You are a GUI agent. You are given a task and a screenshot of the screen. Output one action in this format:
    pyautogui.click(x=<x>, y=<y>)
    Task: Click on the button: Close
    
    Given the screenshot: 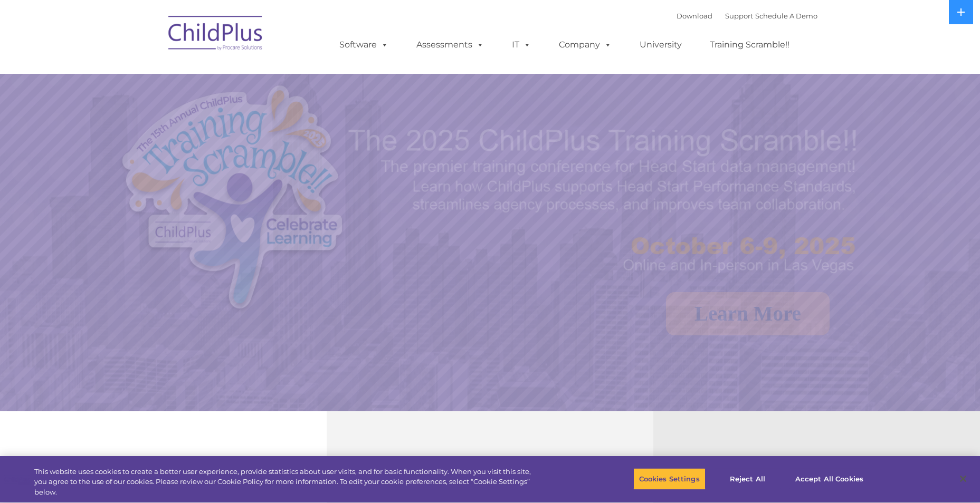 What is the action you would take?
    pyautogui.click(x=963, y=479)
    